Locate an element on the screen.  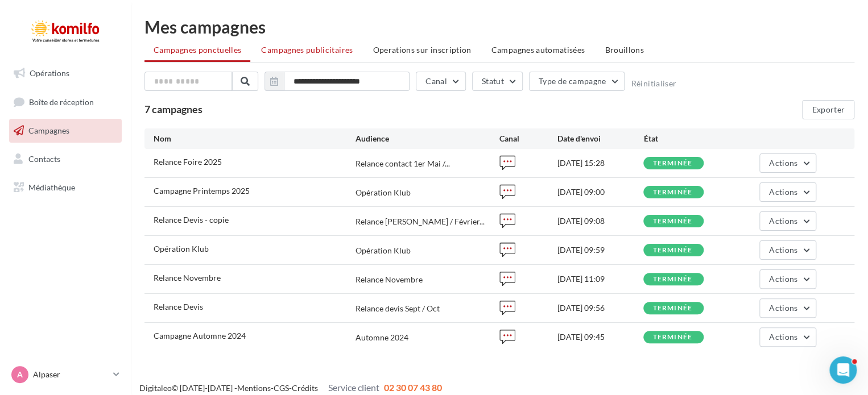
span: Relance contact 1er Mai /... is located at coordinates (403, 164).